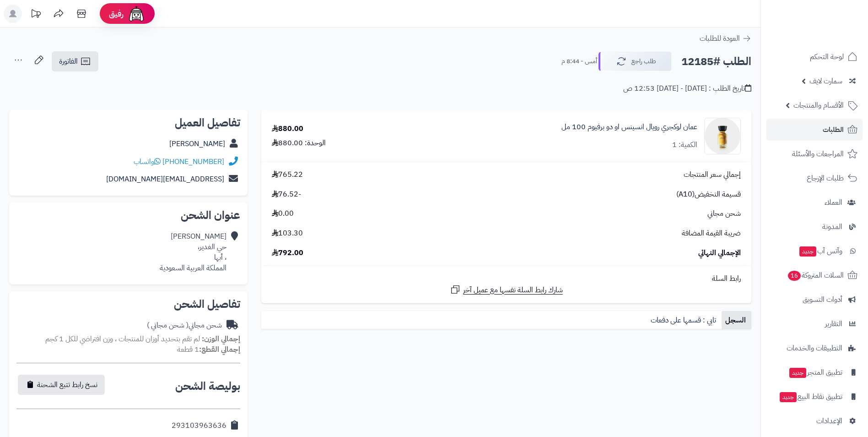  What do you see at coordinates (814, 251) in the screenshot?
I see `a: وآتس آبجديد` at bounding box center [814, 251].